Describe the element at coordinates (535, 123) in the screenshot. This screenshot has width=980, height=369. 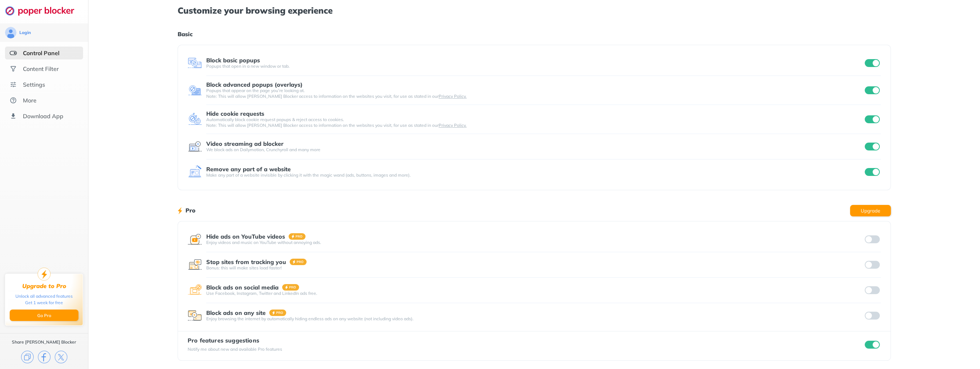
I see `div: Automatically block cookie request popups & reject access to cookies. Note: This will allow [PERS...` at that location.